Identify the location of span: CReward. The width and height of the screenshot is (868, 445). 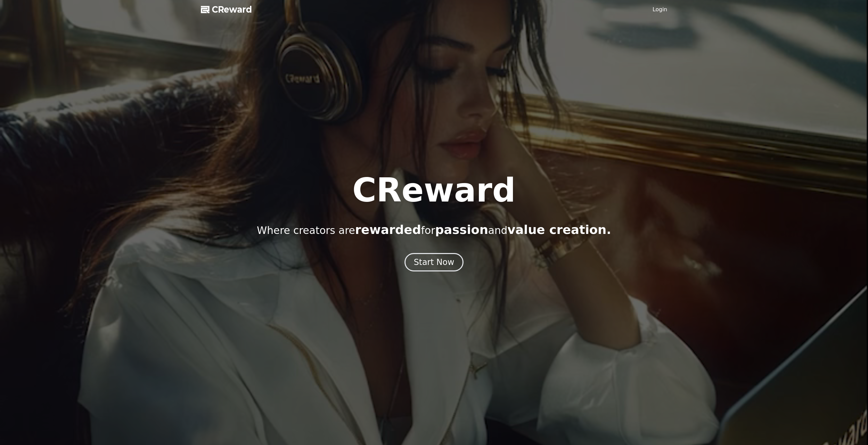
(232, 9).